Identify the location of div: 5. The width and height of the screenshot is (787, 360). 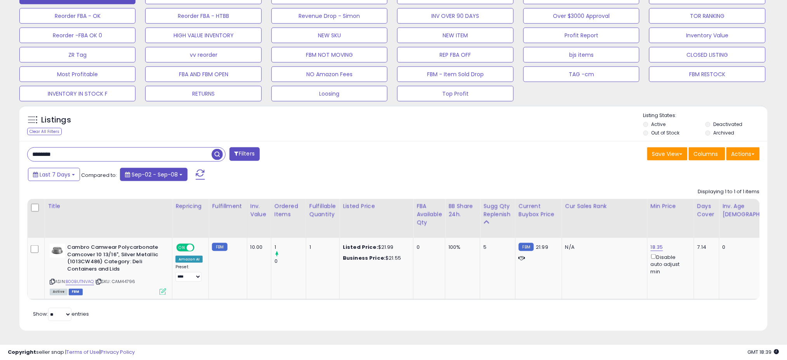
(496, 247).